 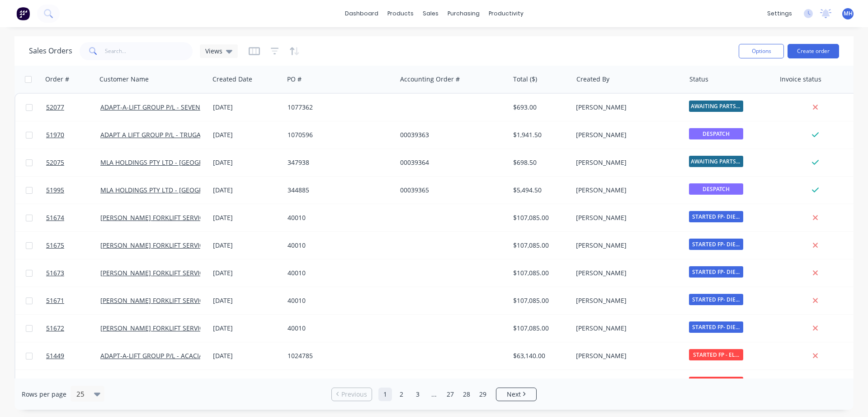 I want to click on a: 51995, so click(x=73, y=190).